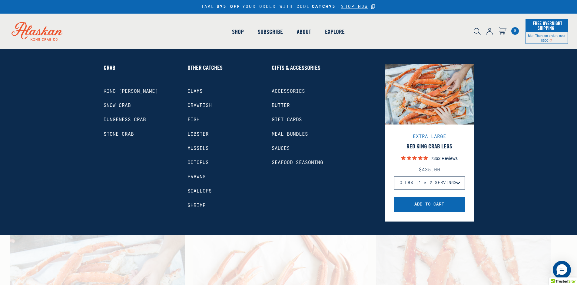 The image size is (577, 285). I want to click on a: Mussels, so click(218, 149).